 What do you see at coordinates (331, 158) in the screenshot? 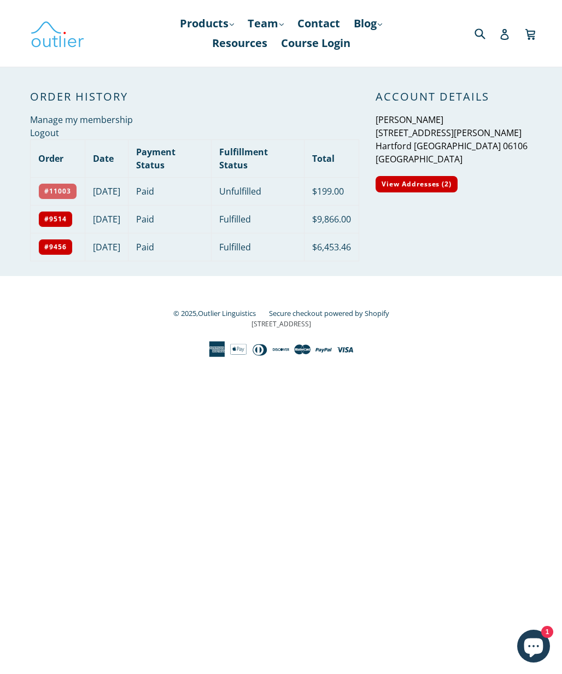
I see `th: Total` at bounding box center [331, 158].